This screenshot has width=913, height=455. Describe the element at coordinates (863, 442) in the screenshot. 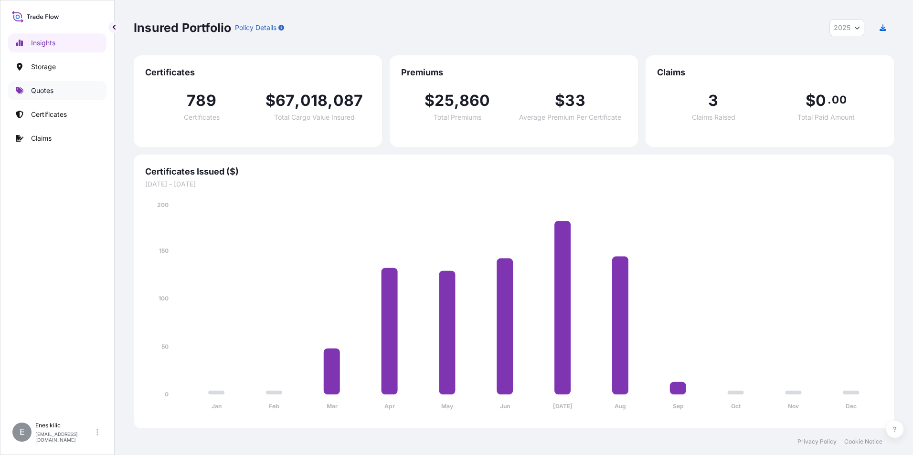

I see `p: Cookie Notice` at that location.